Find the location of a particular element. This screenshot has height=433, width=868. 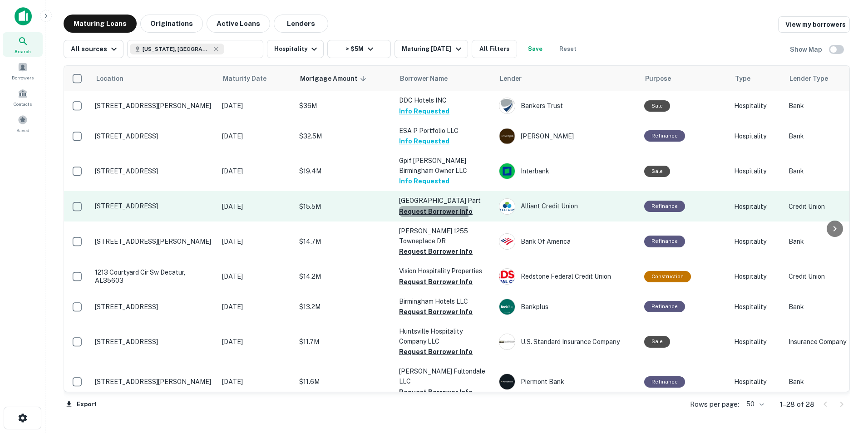

p: Insurance Company is located at coordinates (825, 341).